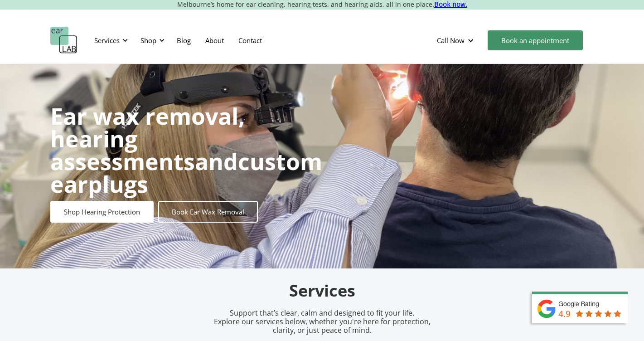 The width and height of the screenshot is (644, 341). I want to click on a: Book Ear Wax Removal, so click(208, 212).